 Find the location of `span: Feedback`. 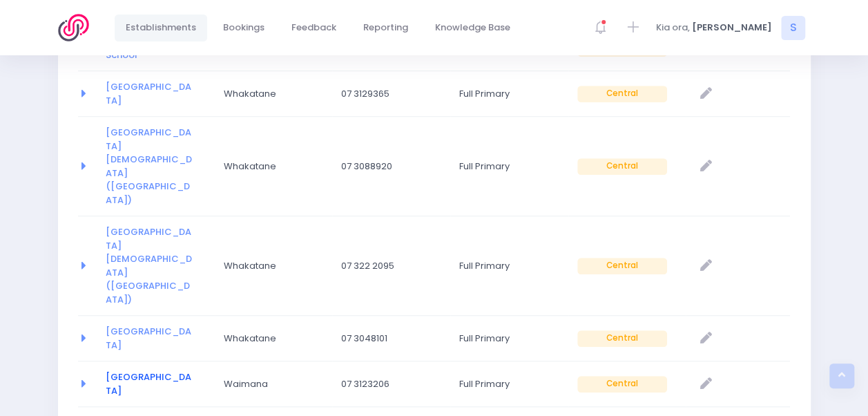

span: Feedback is located at coordinates (313, 28).